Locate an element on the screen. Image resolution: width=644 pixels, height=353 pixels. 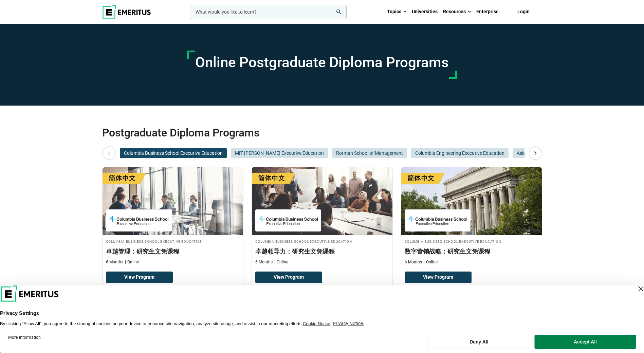
a: Digital Marketing Course by Columbia Business School Executive Education - Columbia Business Scho... is located at coordinates (472, 218).